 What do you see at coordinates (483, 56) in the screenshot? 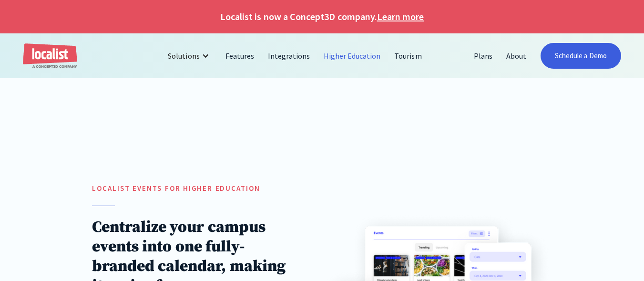
I see `a: Plans` at bounding box center [483, 56].